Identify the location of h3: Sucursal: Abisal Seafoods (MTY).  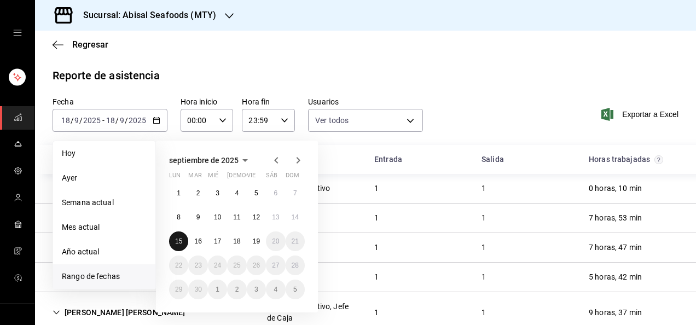
(145, 15).